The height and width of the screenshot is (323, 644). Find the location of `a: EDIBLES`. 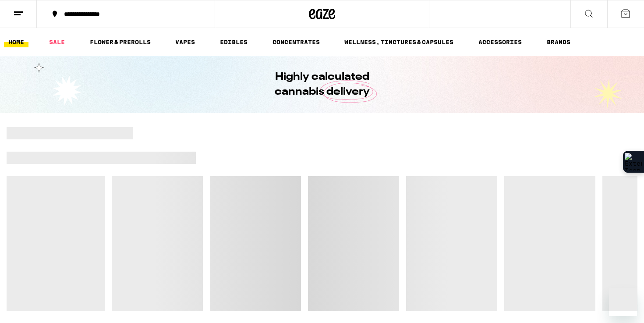

a: EDIBLES is located at coordinates (233, 42).